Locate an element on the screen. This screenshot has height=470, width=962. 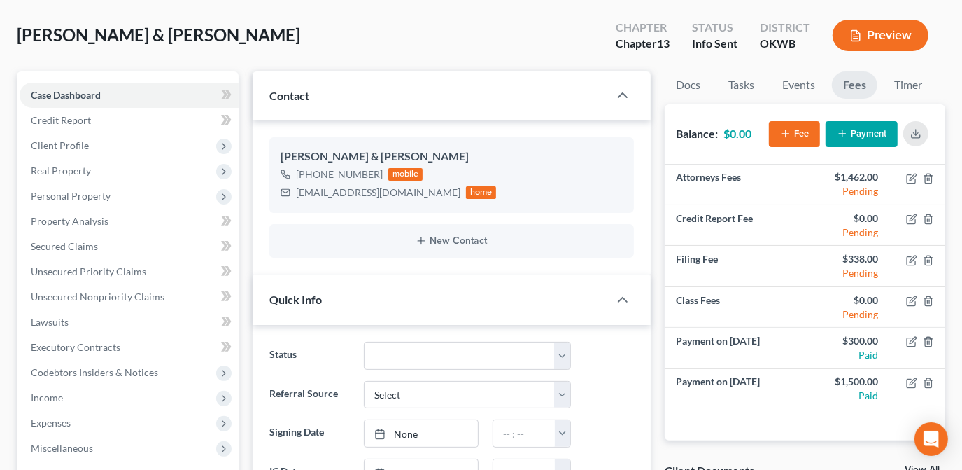
span: Client Profile is located at coordinates (59, 145).